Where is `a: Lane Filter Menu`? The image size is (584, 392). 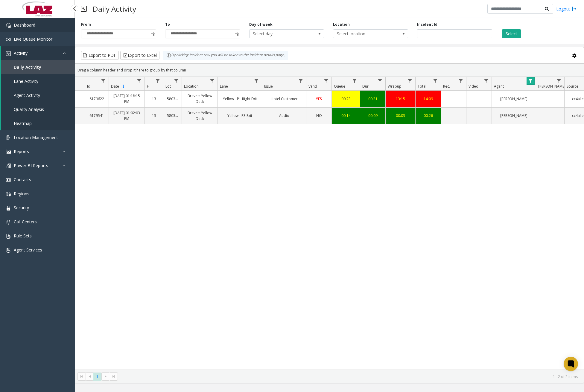 a: Lane Filter Menu is located at coordinates (257, 80).